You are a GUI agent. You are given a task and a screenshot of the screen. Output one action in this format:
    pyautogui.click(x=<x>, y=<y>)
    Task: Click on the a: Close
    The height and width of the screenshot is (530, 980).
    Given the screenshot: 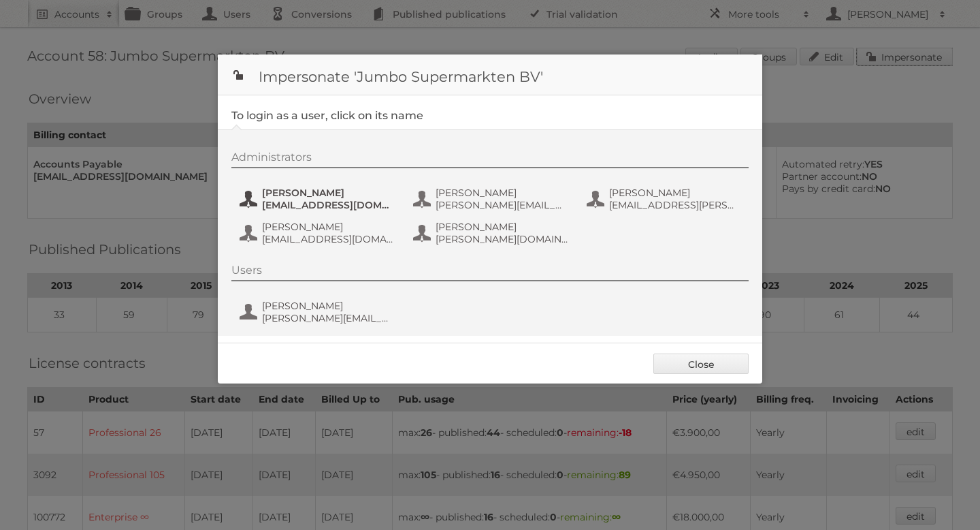 What is the action you would take?
    pyautogui.click(x=701, y=364)
    